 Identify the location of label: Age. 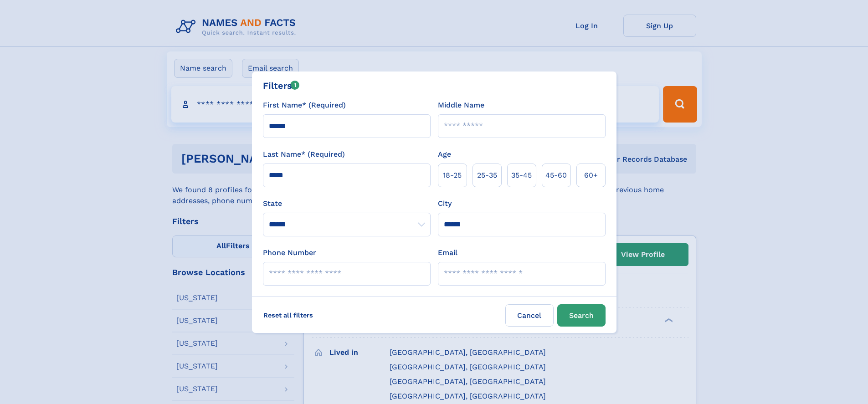
(445, 155).